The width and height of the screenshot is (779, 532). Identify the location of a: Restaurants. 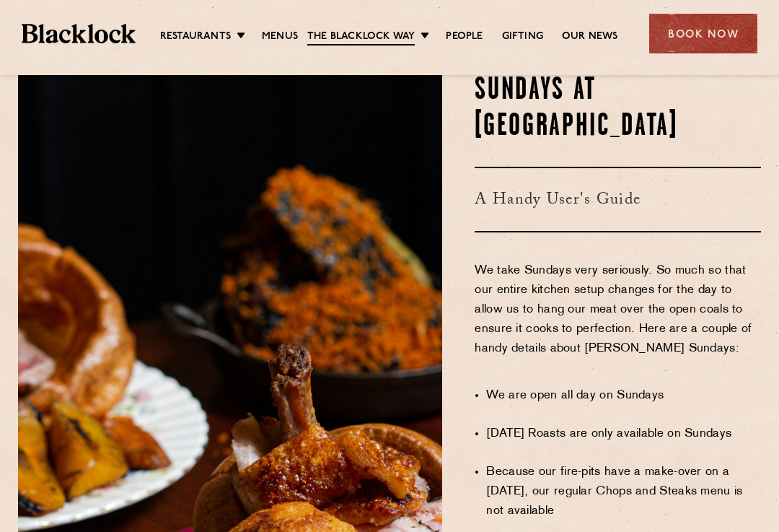
(195, 37).